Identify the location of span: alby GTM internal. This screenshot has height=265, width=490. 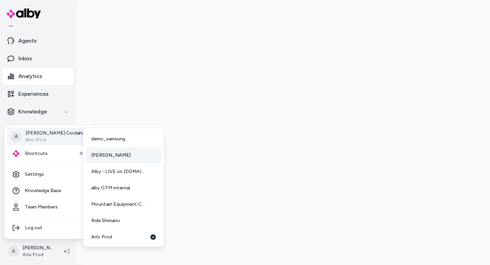
(111, 188).